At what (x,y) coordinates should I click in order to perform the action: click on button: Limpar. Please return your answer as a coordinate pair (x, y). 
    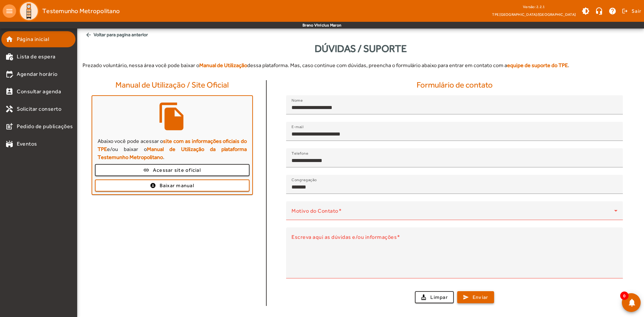
    Looking at the image, I should click on (434, 297).